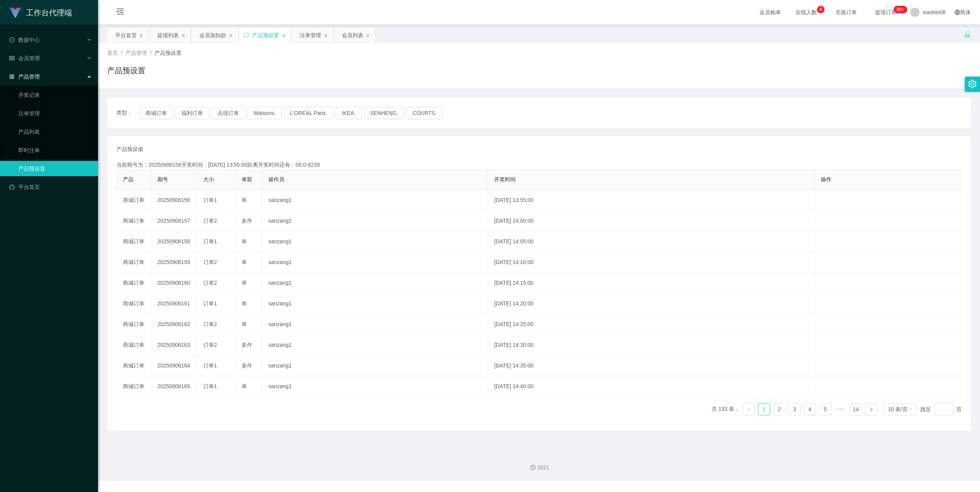 Image resolution: width=980 pixels, height=492 pixels. Describe the element at coordinates (246, 36) in the screenshot. I see `i: 图标: sync` at that location.